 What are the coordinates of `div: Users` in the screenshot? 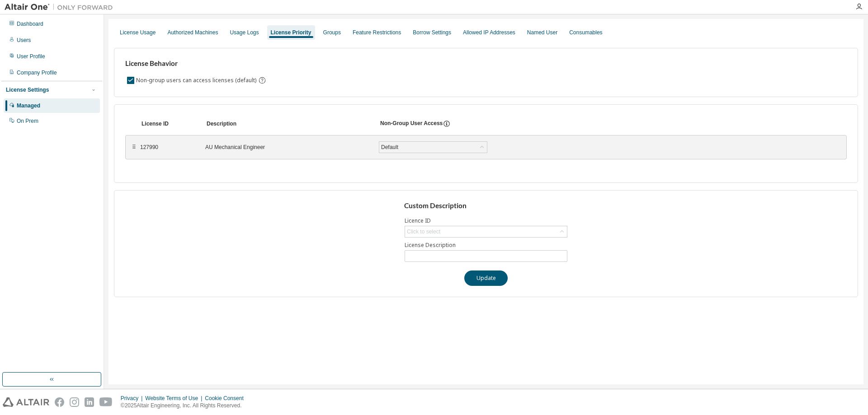 It's located at (23, 40).